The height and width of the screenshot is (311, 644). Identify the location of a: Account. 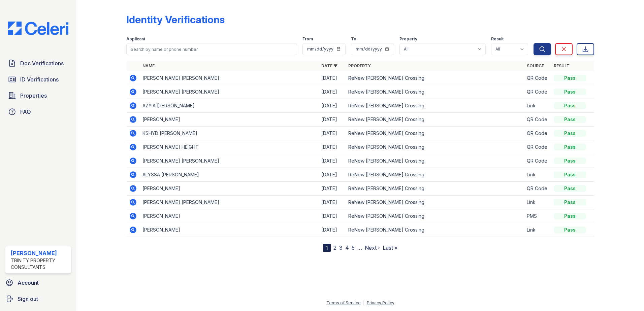
(38, 283).